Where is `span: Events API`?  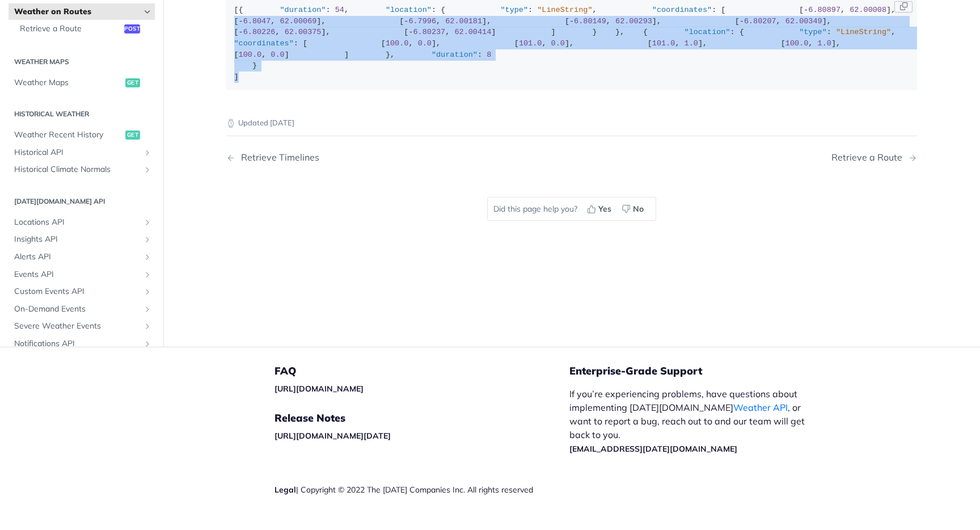 span: Events API is located at coordinates (77, 275).